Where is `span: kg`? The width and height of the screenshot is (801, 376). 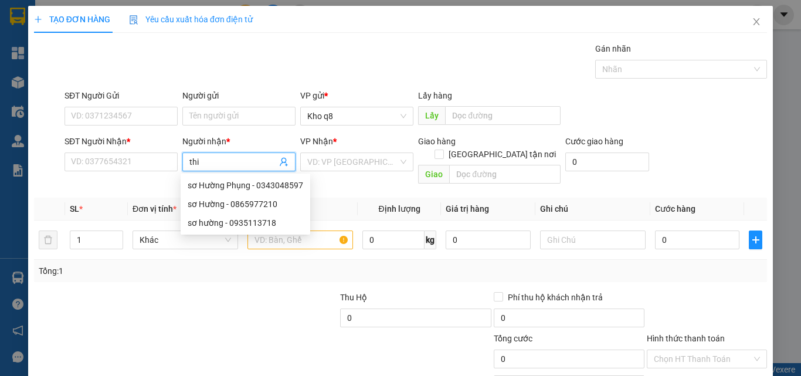 span: kg is located at coordinates (430, 240).